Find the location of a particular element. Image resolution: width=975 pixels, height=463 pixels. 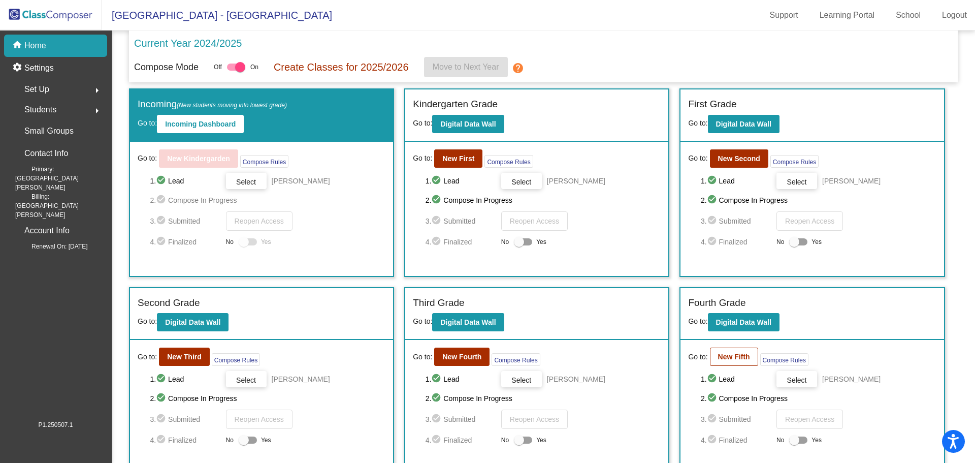

a: Support is located at coordinates (784, 15).